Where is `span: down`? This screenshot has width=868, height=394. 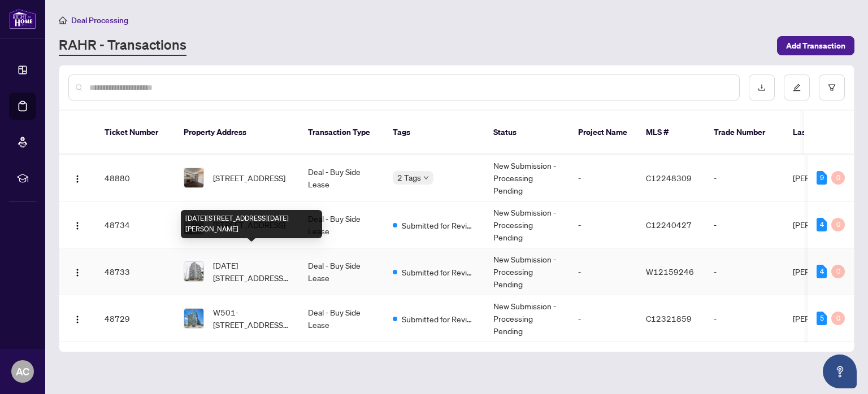 span: down is located at coordinates (426, 177).